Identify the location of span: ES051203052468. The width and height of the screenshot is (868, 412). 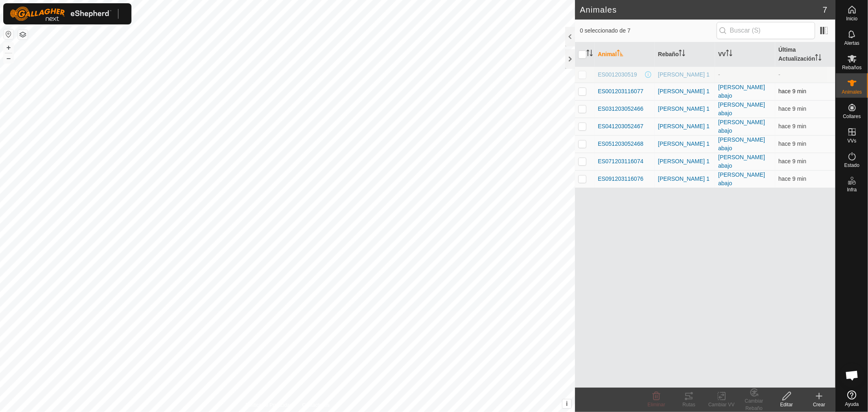
(621, 143).